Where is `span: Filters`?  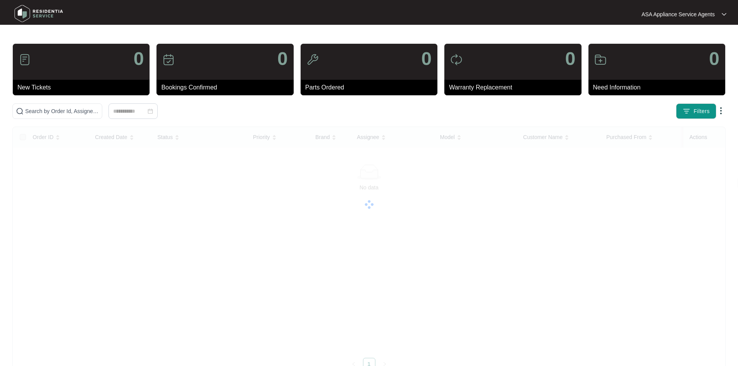
span: Filters is located at coordinates (701, 111).